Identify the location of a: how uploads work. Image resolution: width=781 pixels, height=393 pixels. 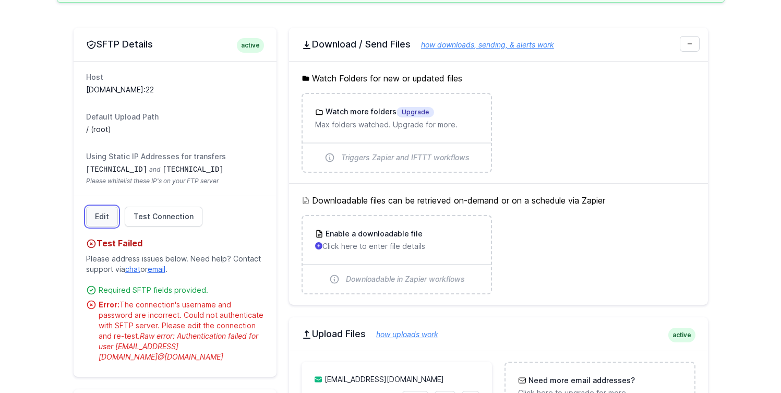
(402, 334).